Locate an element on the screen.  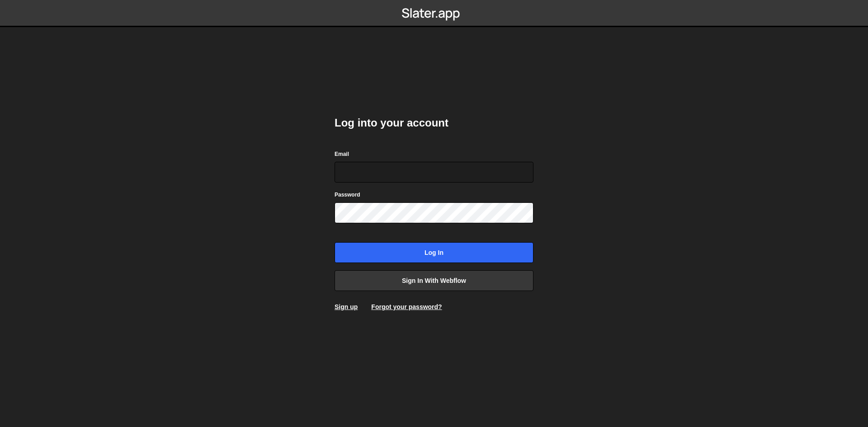
h2: Log into your account is located at coordinates (434, 123).